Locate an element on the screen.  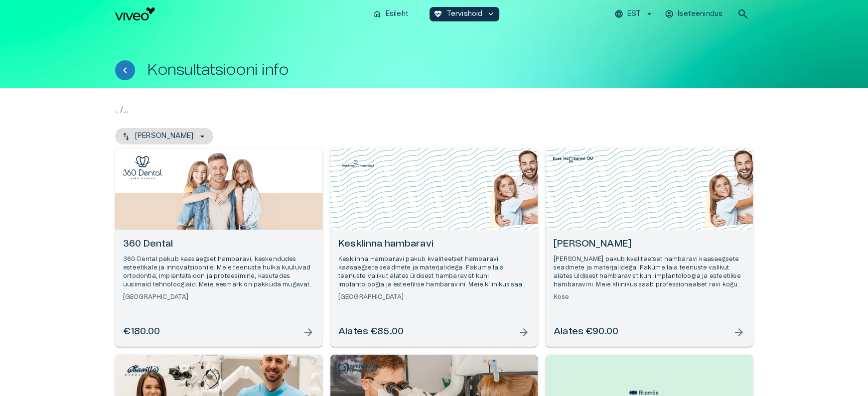
a: homeEsileht is located at coordinates (391, 14).